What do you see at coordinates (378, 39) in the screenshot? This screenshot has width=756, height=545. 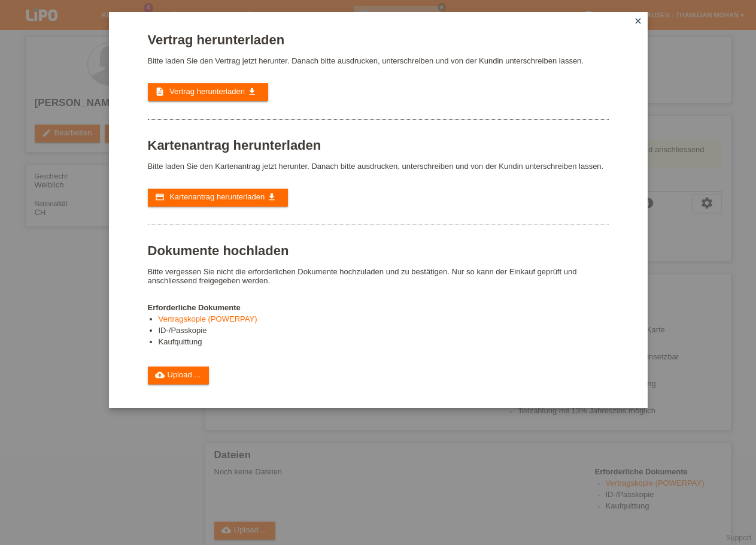 I see `h1: Vertrag herunterladen` at bounding box center [378, 39].